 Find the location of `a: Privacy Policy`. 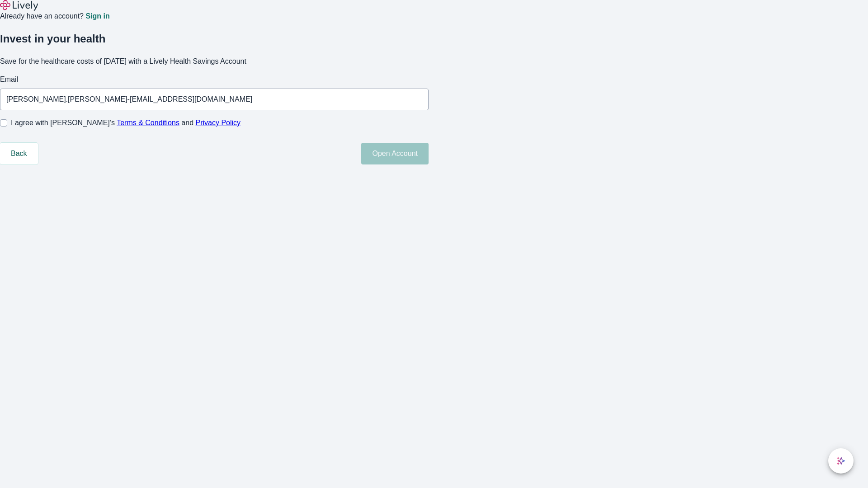

a: Privacy Policy is located at coordinates (219, 123).